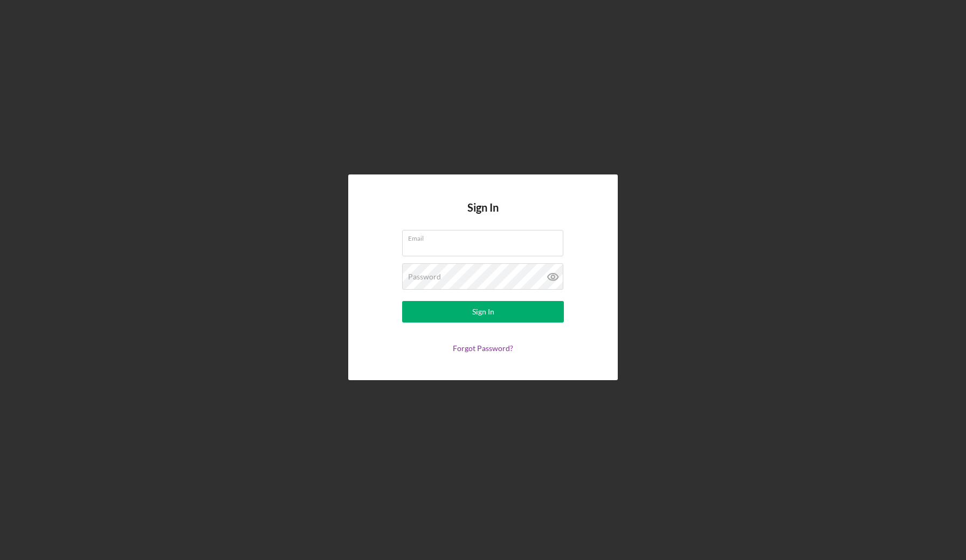  Describe the element at coordinates (424, 277) in the screenshot. I see `label: Password` at that location.